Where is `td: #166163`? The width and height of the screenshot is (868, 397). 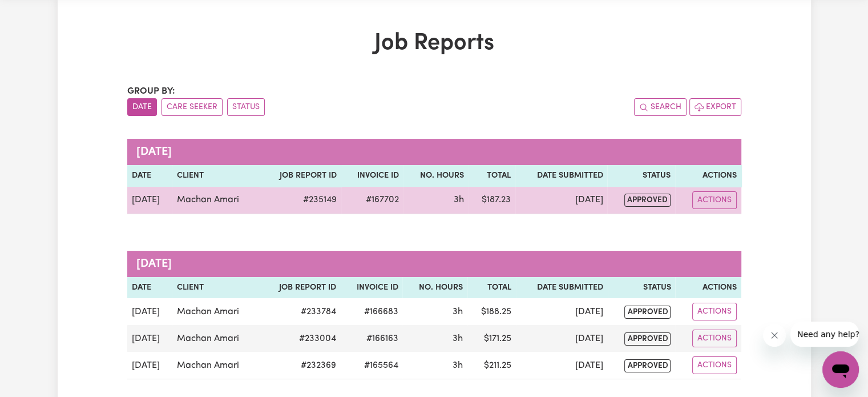 td: #166163 is located at coordinates (371, 338).